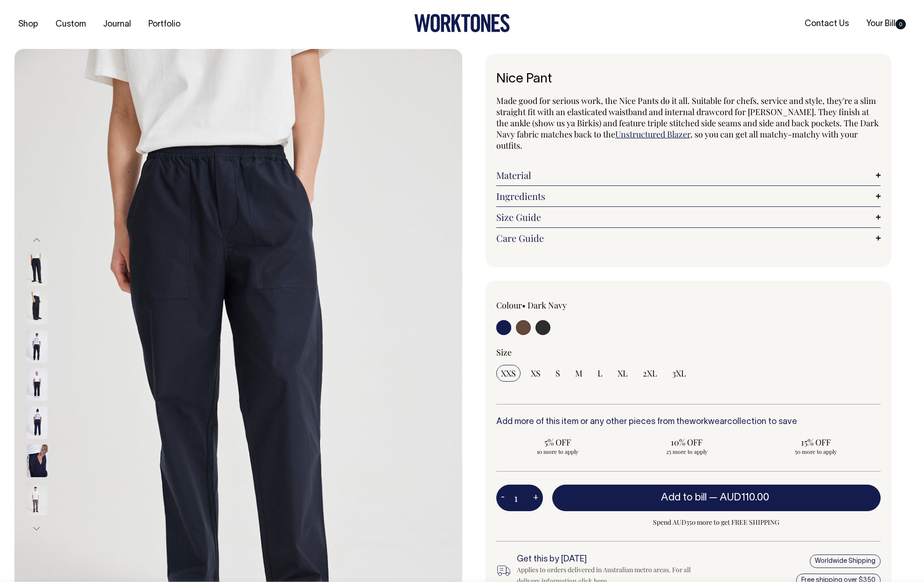  Describe the element at coordinates (71, 24) in the screenshot. I see `a: Custom` at that location.